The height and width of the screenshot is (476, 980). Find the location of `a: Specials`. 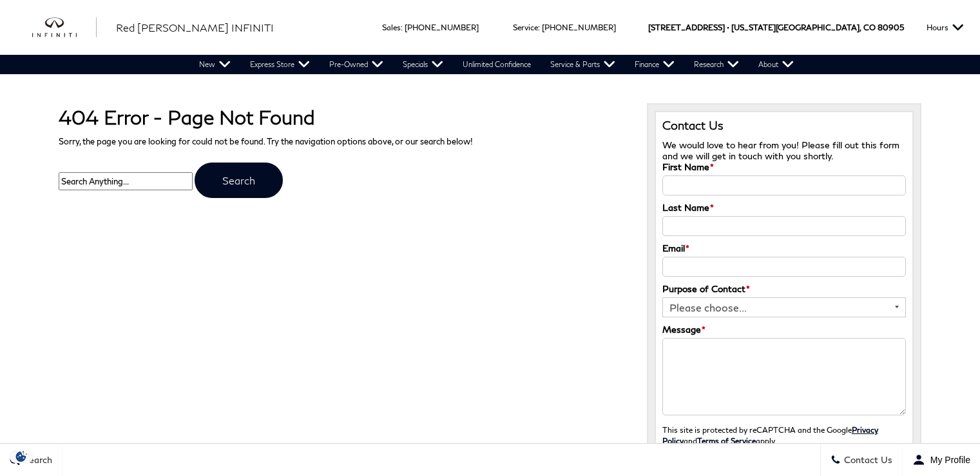

a: Specials is located at coordinates (422, 64).